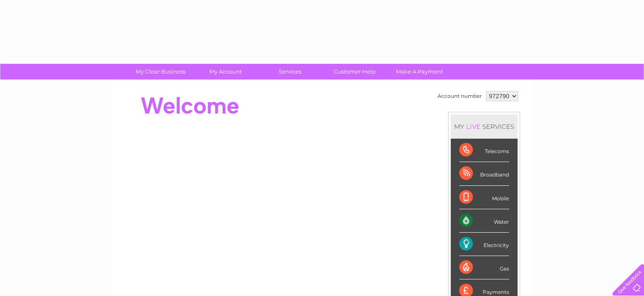 Image resolution: width=644 pixels, height=296 pixels. I want to click on a: Customer Help, so click(354, 72).